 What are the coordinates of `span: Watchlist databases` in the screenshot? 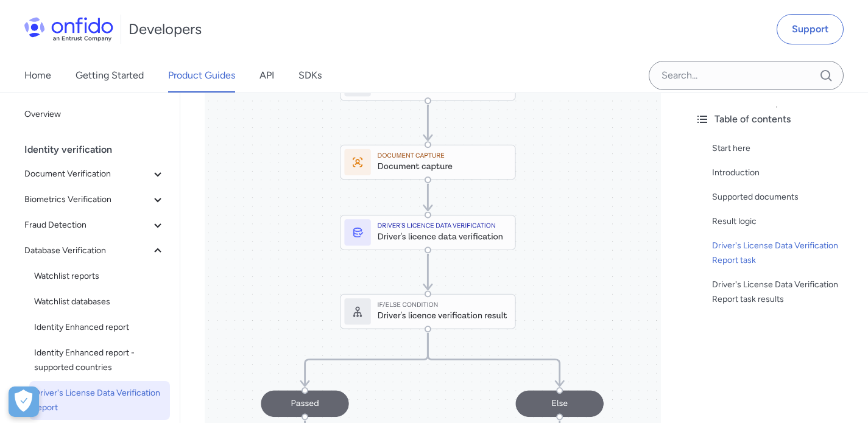 It's located at (99, 302).